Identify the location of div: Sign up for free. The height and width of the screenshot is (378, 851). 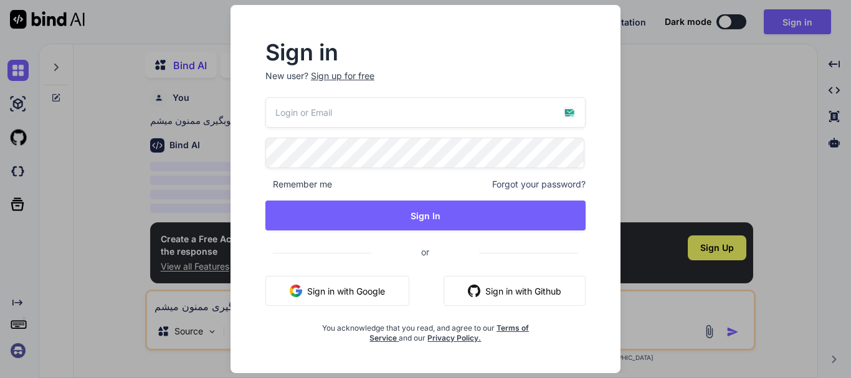
(342, 76).